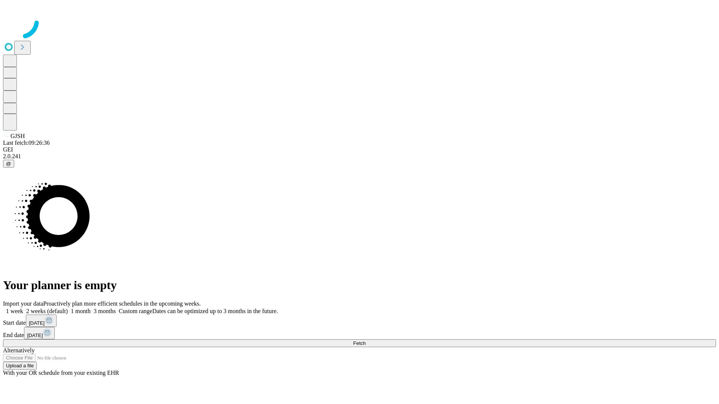  Describe the element at coordinates (47, 311) in the screenshot. I see `span: 2 weeks (default)` at that location.